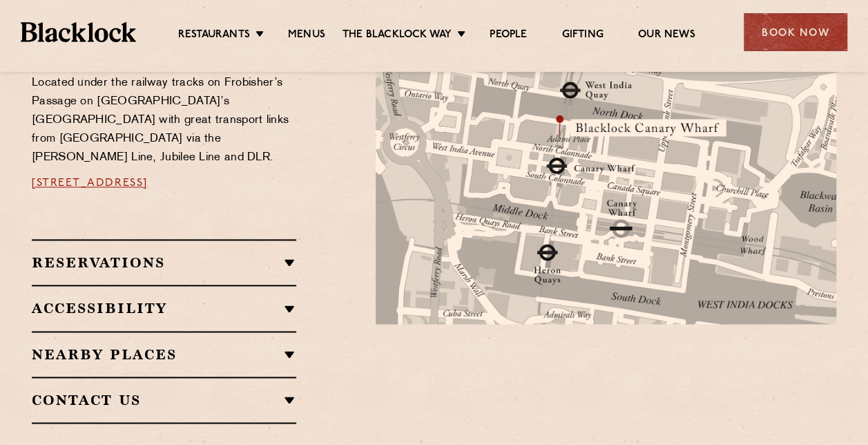  I want to click on a: Menus, so click(306, 36).